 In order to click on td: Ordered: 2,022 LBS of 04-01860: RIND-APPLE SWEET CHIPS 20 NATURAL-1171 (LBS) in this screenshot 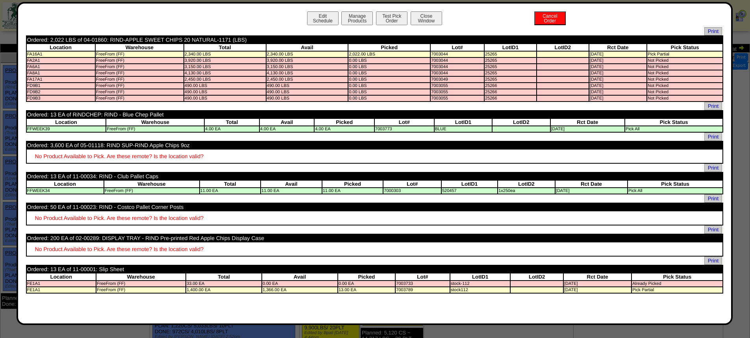, I will do `click(307, 40)`.